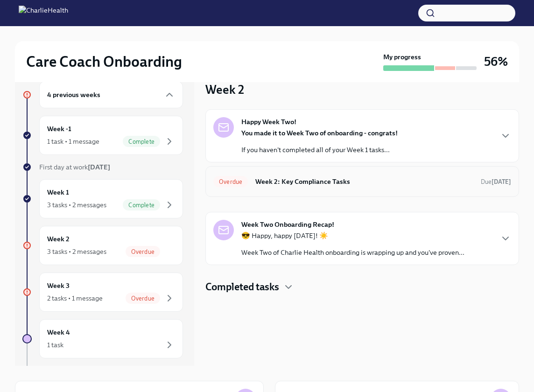 The image size is (534, 392). I want to click on h3: Week 2, so click(225, 90).